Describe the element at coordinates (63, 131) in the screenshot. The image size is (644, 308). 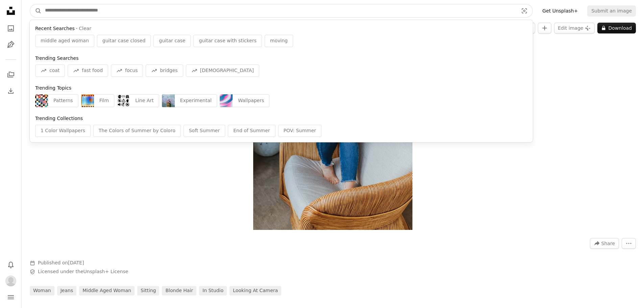
I see `div: 1 Color Wallpapers` at that location.